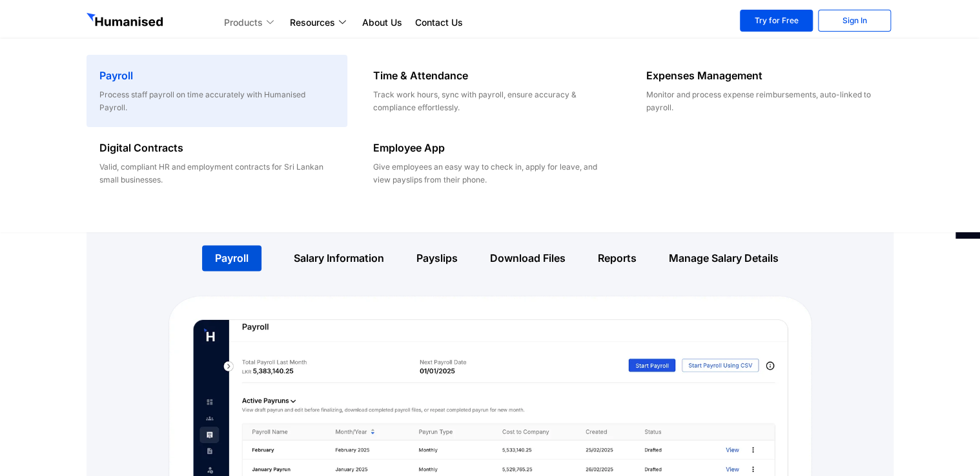 This screenshot has width=980, height=476. What do you see at coordinates (439, 22) in the screenshot?
I see `a: Contact Us` at bounding box center [439, 22].